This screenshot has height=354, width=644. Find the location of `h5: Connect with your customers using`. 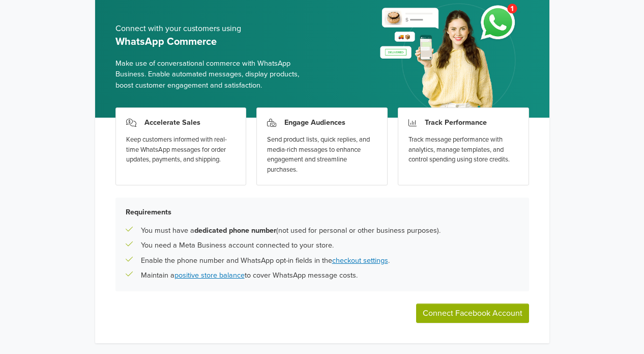

h5: Connect with your customers using is located at coordinates (215, 29).